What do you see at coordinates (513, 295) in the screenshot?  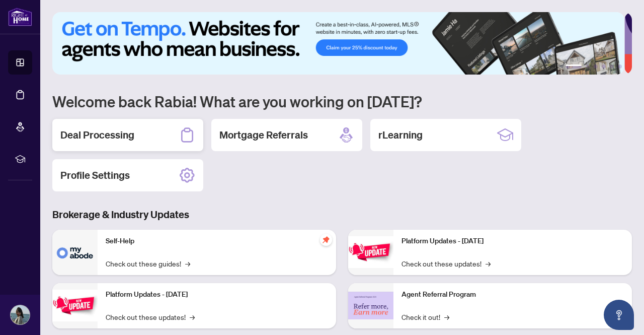 I see `p: Agent Referral Program` at bounding box center [513, 295].